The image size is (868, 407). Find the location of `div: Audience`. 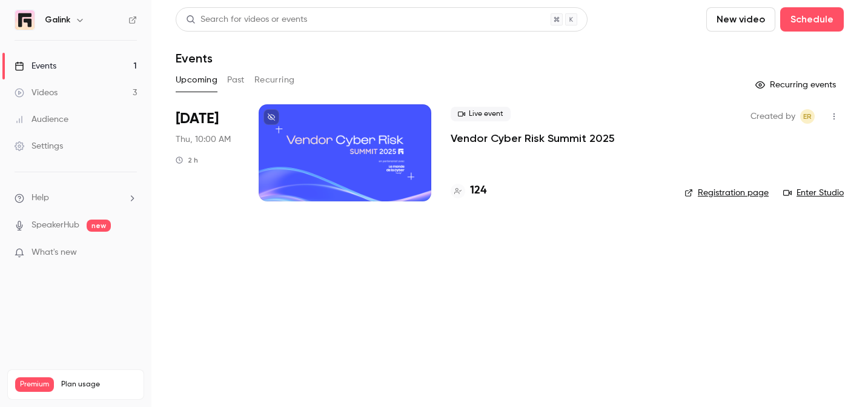

div: Audience is located at coordinates (41, 119).